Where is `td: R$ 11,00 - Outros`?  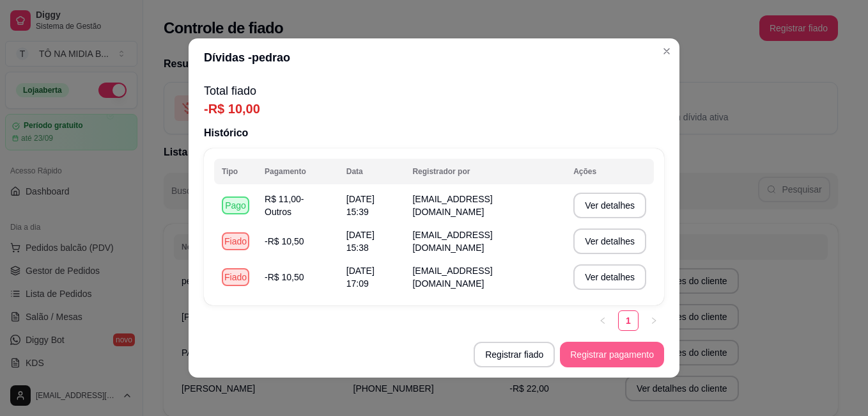 td: R$ 11,00 - Outros is located at coordinates (298, 205).